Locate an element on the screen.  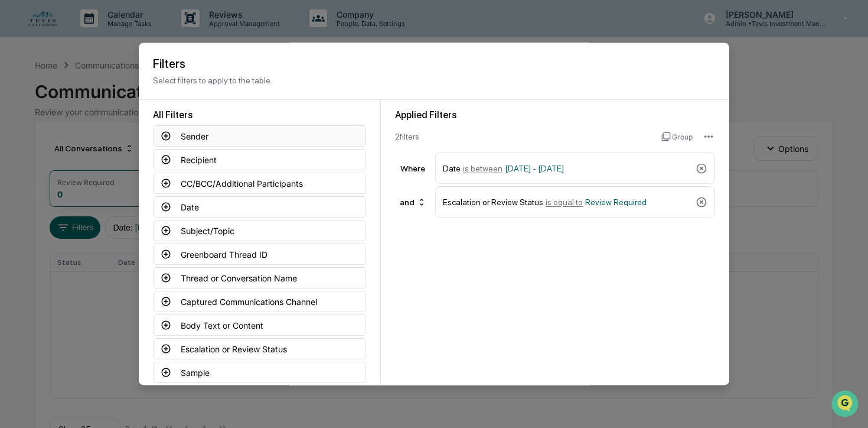
button: Sender is located at coordinates (259, 135).